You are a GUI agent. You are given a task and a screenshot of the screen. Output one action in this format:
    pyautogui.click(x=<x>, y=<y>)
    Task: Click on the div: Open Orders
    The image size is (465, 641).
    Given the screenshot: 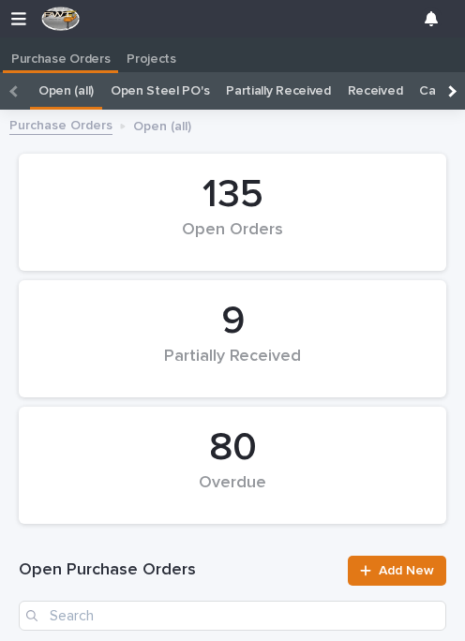 What is the action you would take?
    pyautogui.click(x=232, y=240)
    